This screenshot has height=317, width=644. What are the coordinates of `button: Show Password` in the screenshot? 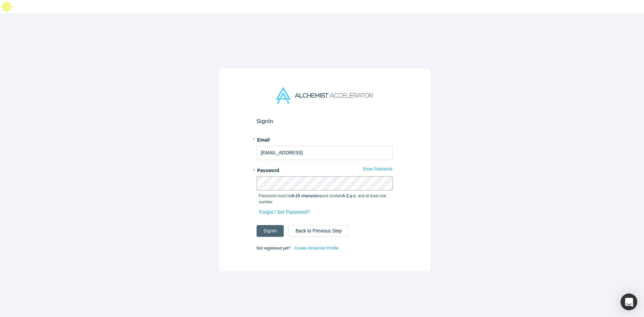 It's located at (377, 169).